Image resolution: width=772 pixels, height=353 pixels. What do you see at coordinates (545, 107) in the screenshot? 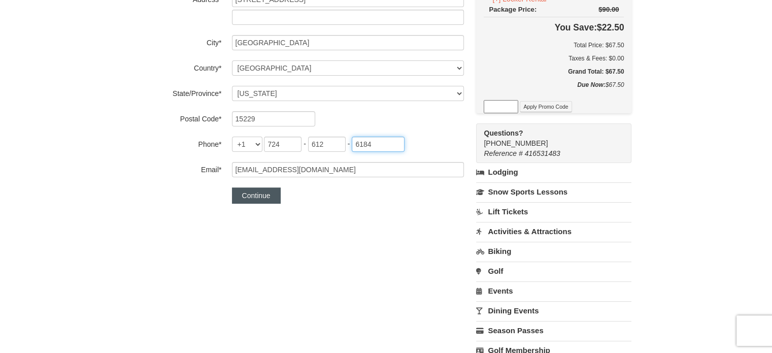
I see `button: Apply Promo Code` at bounding box center [545, 107].